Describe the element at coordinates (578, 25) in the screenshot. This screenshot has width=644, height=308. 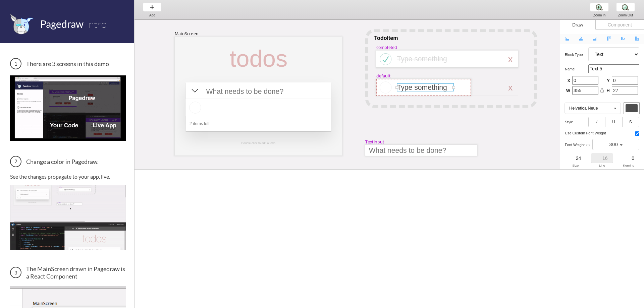
I see `div: Draw` at that location.